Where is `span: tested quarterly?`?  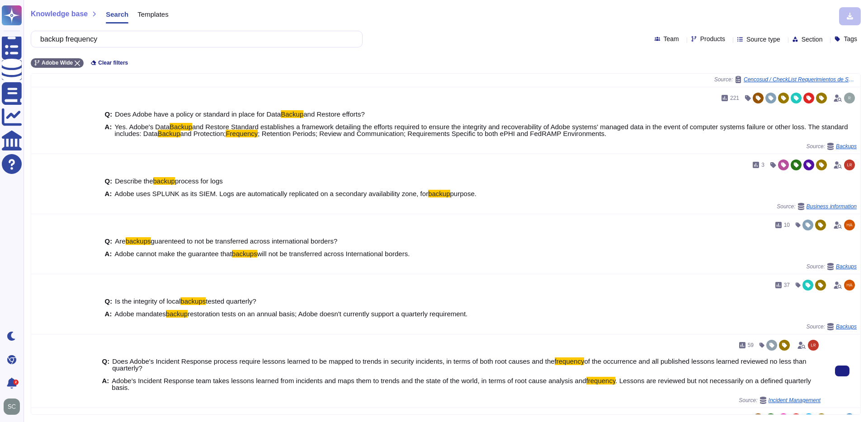
span: tested quarterly? is located at coordinates (231, 301).